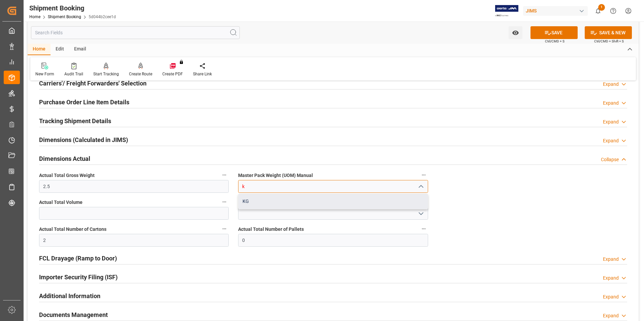  What do you see at coordinates (555, 41) in the screenshot?
I see `span: Ctrl/CMD + S` at bounding box center [555, 41].